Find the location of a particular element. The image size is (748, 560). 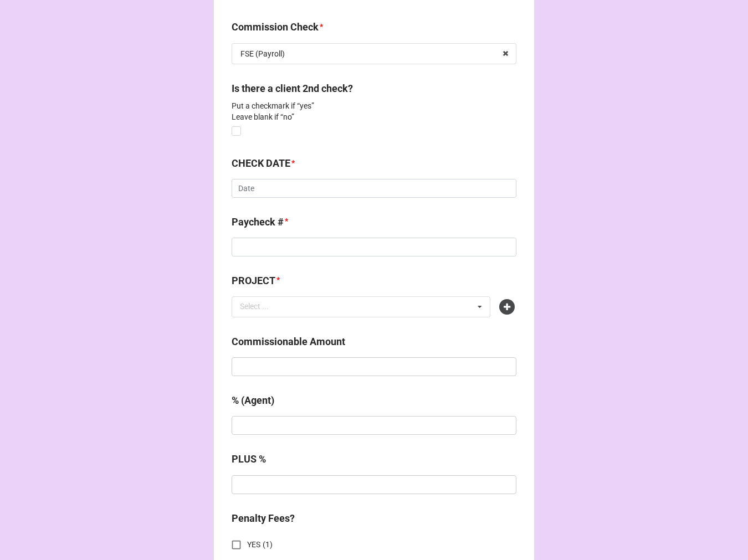

label: PROJECT is located at coordinates (253, 281).